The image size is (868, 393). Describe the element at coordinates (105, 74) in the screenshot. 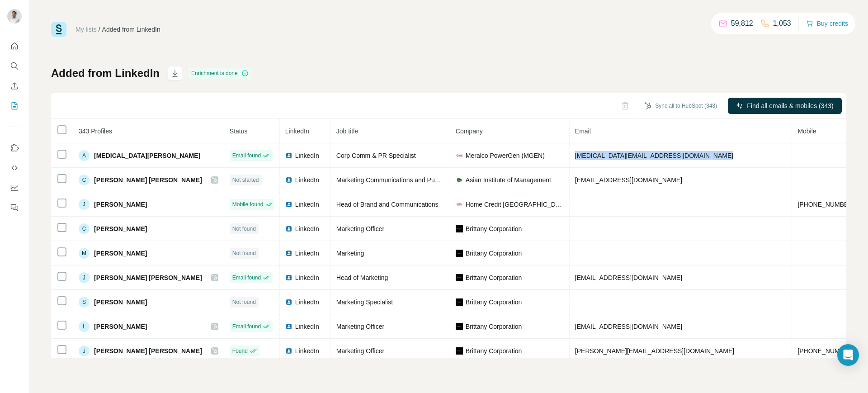

I see `h1: Added from LinkedIn` at that location.